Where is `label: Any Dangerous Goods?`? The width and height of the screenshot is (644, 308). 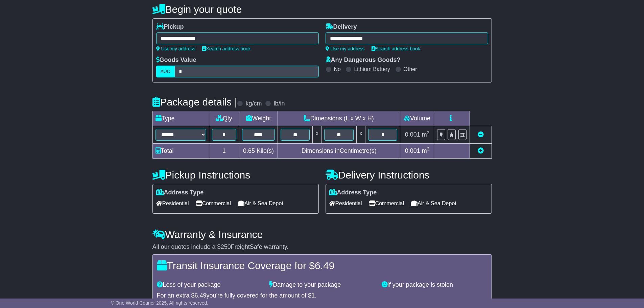
label: Any Dangerous Goods? is located at coordinates (363, 60).